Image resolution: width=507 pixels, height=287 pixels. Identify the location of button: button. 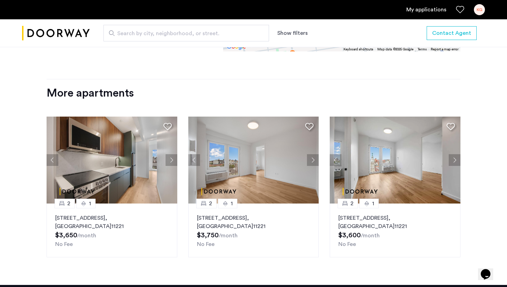
(451, 33).